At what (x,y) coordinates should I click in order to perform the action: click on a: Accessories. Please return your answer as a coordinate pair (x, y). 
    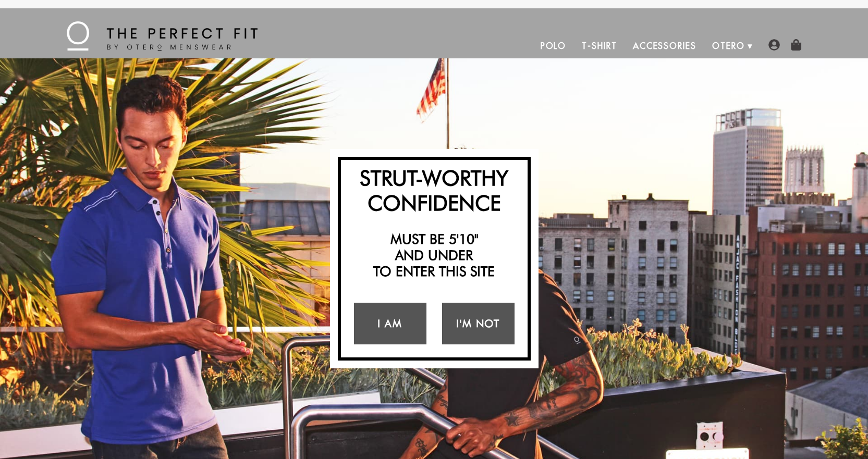
    Looking at the image, I should click on (665, 46).